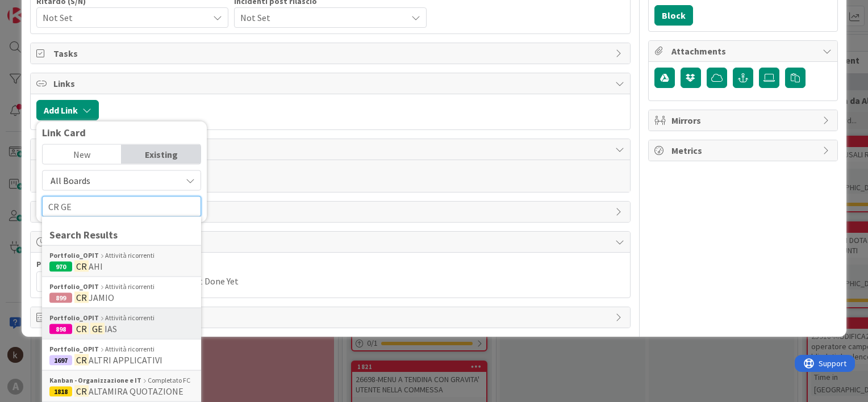 The height and width of the screenshot is (402, 868). What do you see at coordinates (745, 120) in the screenshot?
I see `span: Mirrors` at bounding box center [745, 120].